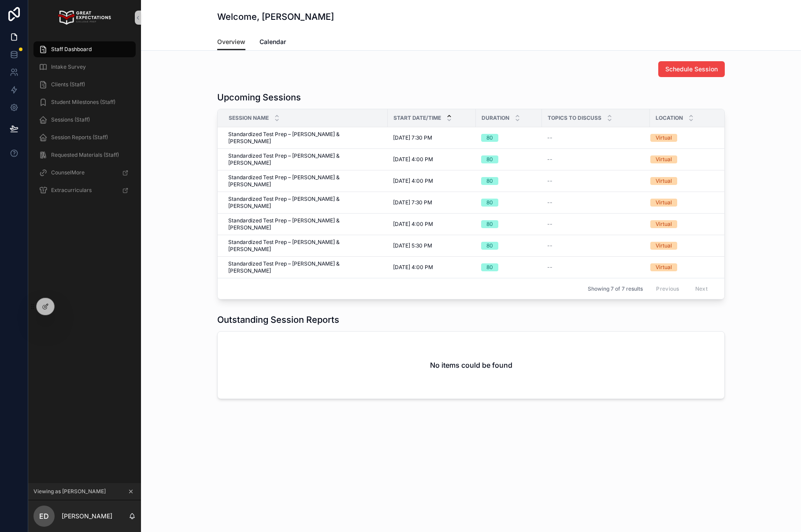 Image resolution: width=801 pixels, height=532 pixels. Describe the element at coordinates (417, 118) in the screenshot. I see `span: Start Date/Time` at that location.